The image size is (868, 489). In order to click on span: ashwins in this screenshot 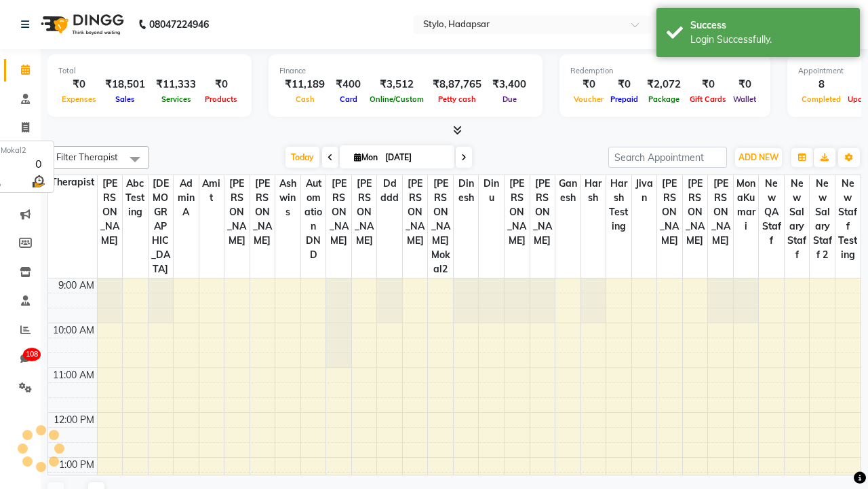, I will do `click(288, 198)`.